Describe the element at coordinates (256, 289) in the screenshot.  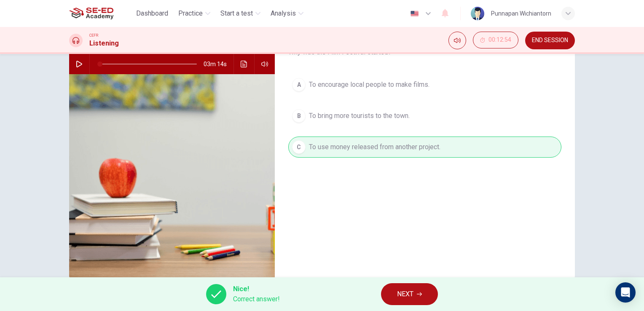
I see `span: Nice!` at that location.